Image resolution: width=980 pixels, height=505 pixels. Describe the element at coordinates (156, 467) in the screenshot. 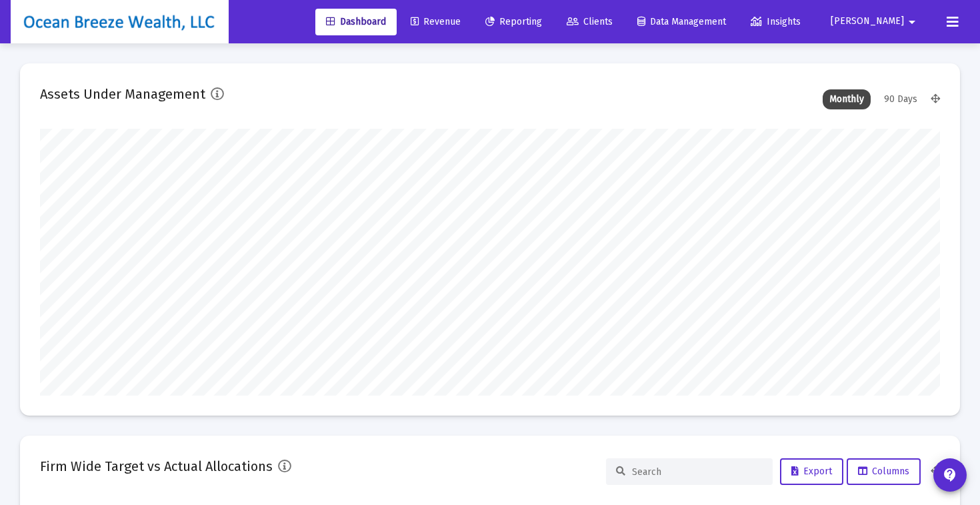

I see `h2: Firm Wide Target vs Actual Allocations` at that location.